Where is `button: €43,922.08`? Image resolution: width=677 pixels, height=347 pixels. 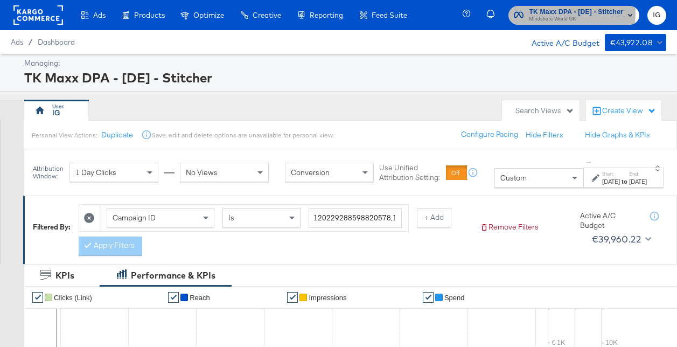
button: €43,922.08 is located at coordinates (635, 43).